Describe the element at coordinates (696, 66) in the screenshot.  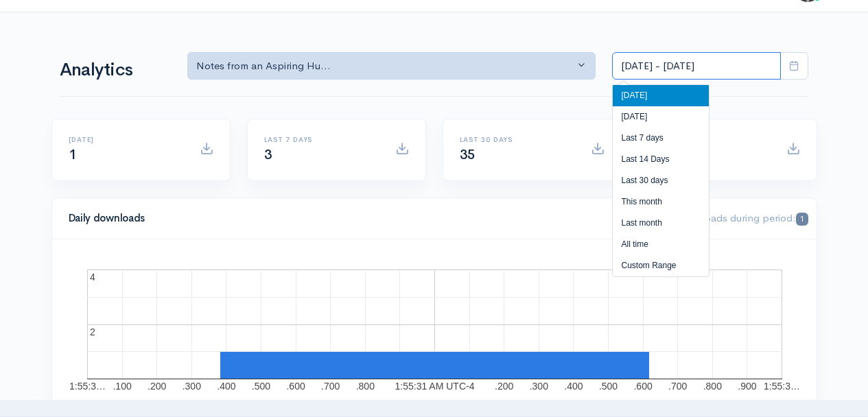
I see `input: analytics date range selector` at that location.